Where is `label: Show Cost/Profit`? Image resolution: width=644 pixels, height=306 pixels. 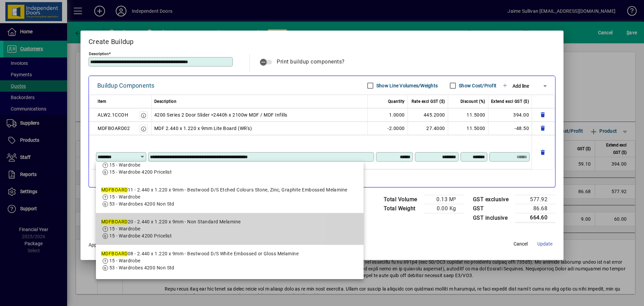
label: Show Cost/Profit is located at coordinates (477, 86).